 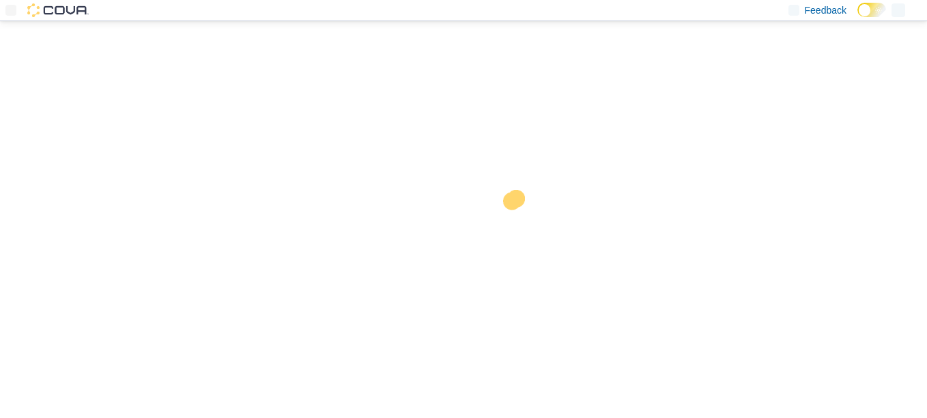 I want to click on span: Feedback, so click(x=825, y=10).